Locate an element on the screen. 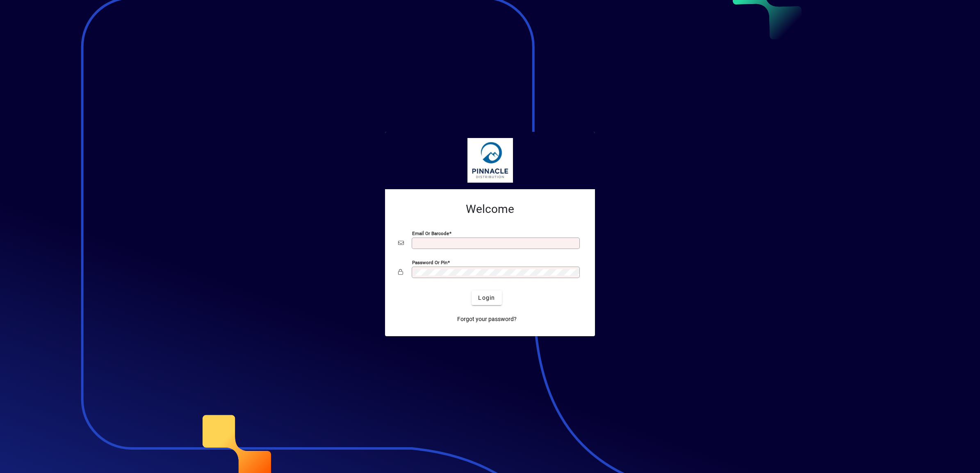 This screenshot has height=473, width=980. button: Login is located at coordinates (486, 298).